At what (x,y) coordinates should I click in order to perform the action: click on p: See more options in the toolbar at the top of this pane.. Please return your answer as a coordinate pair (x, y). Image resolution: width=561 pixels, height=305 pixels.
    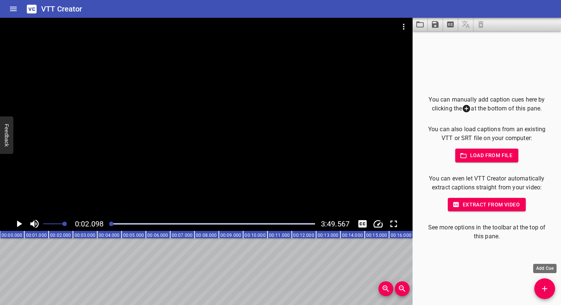
    Looking at the image, I should click on (487, 232).